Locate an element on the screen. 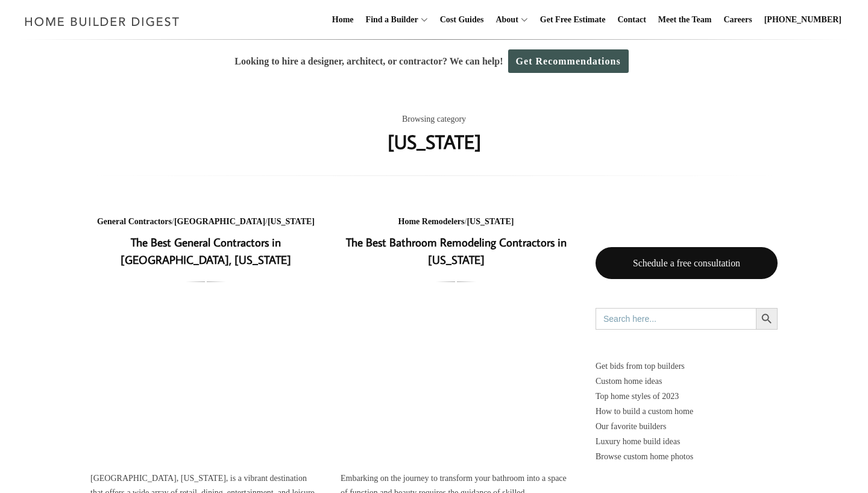  a: Schedule a free consultation is located at coordinates (686, 262).